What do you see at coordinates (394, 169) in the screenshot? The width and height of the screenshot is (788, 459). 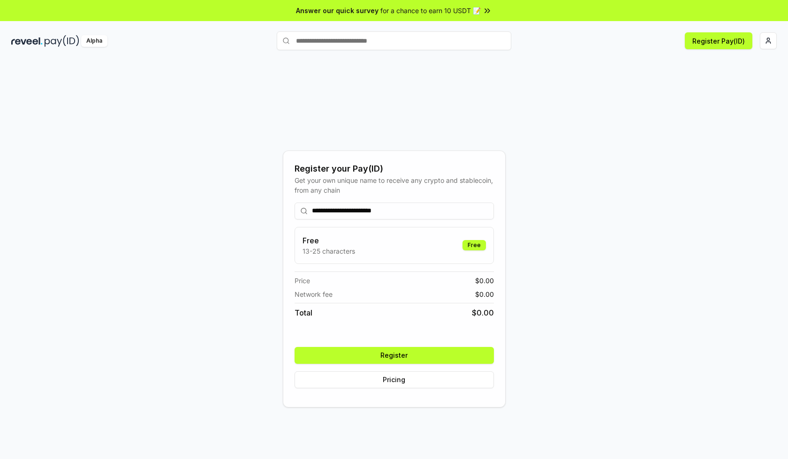 I see `div: Register your Pay(ID)` at bounding box center [394, 169].